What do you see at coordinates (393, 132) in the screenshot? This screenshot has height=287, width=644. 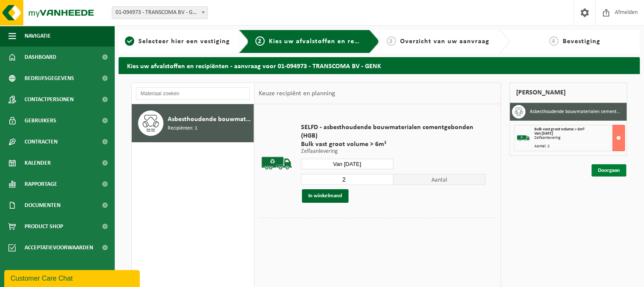 I see `span: SELFD - asbesthoudende bouwmaterialen cementgebonden (HGB)` at bounding box center [393, 132].